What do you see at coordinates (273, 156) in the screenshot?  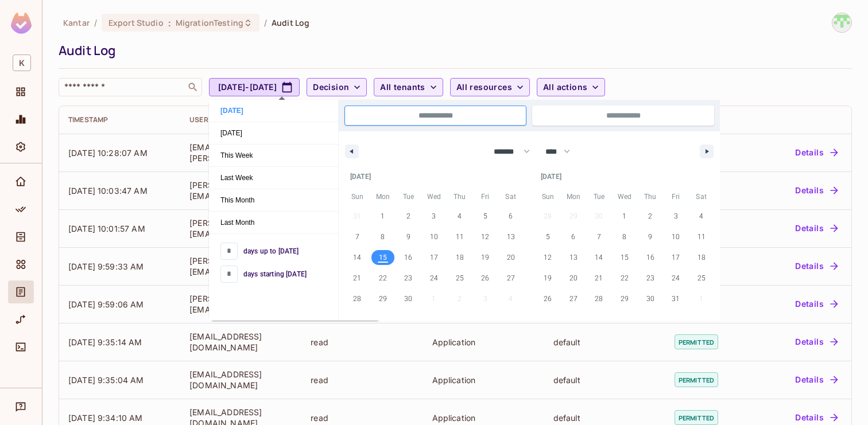 I see `button: This Week` at bounding box center [273, 156].